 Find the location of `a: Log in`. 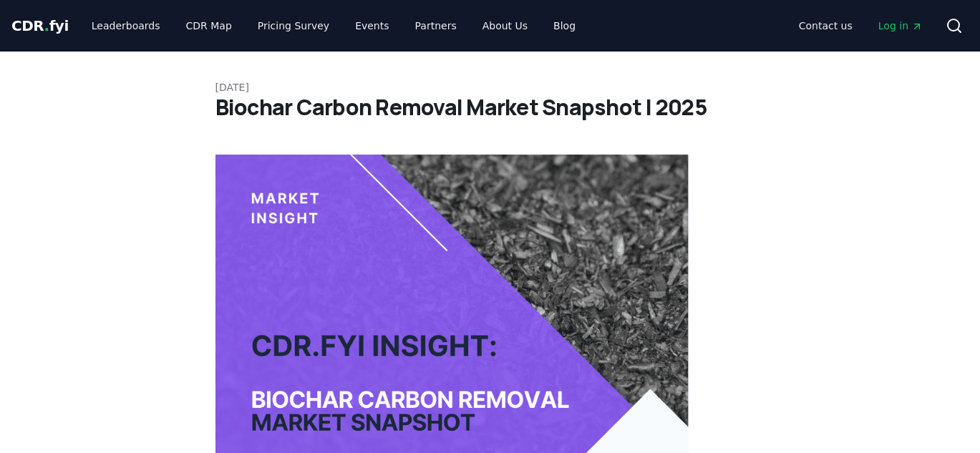

a: Log in is located at coordinates (901, 25).